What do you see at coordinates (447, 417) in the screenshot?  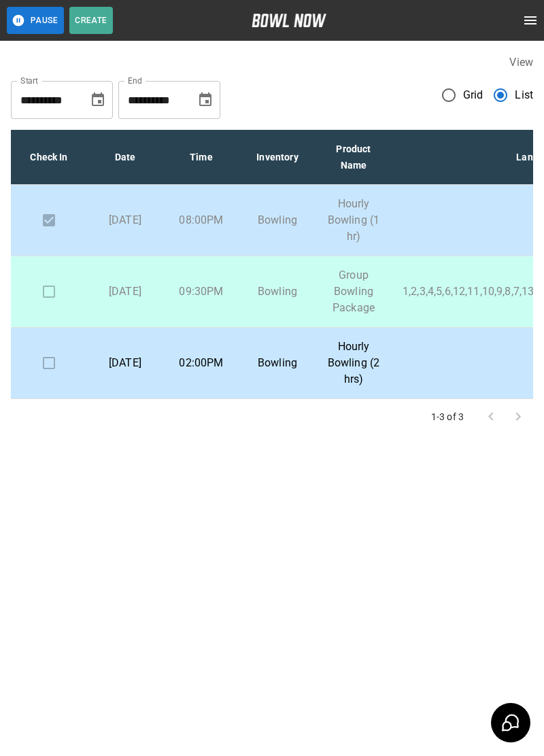 I see `p: 1-3 of 3` at bounding box center [447, 417].